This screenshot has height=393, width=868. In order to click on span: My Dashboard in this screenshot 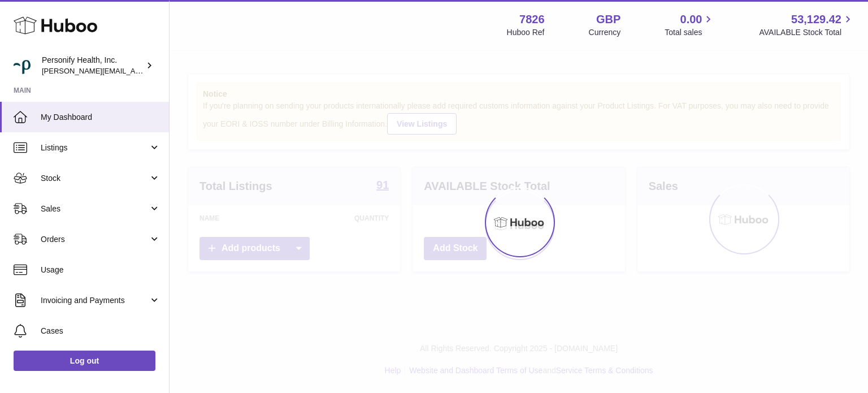, I will do `click(101, 117)`.